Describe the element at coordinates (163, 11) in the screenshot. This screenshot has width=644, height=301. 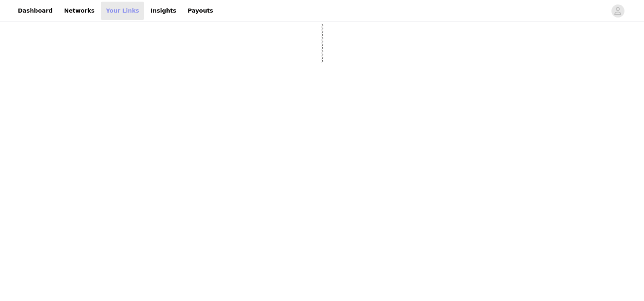
I see `a: Insights` at that location.